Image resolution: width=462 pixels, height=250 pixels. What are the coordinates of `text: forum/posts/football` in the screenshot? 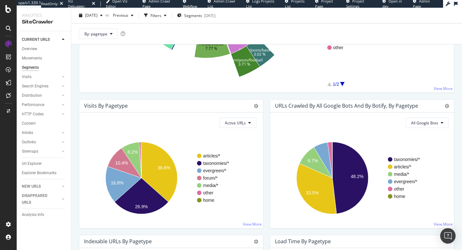 It's located at (244, 60).